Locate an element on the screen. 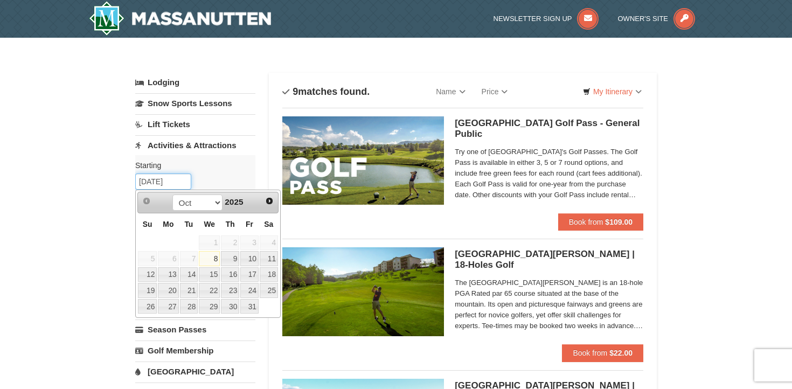 Image resolution: width=792 pixels, height=389 pixels. a: 17 is located at coordinates (249, 275).